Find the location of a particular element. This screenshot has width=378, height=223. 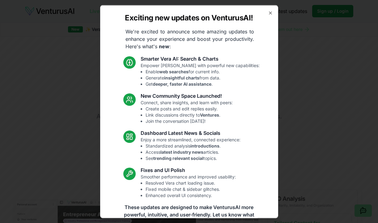

strong: web searches is located at coordinates (174, 71).